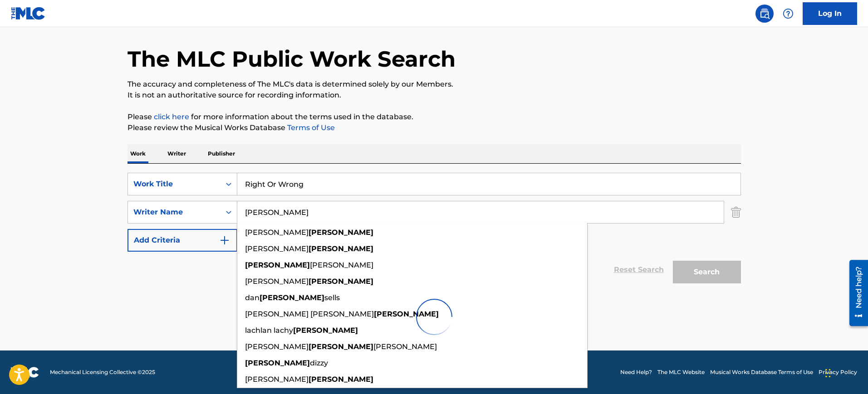 This screenshot has height=394, width=868. I want to click on a: The MLC Website, so click(681, 373).